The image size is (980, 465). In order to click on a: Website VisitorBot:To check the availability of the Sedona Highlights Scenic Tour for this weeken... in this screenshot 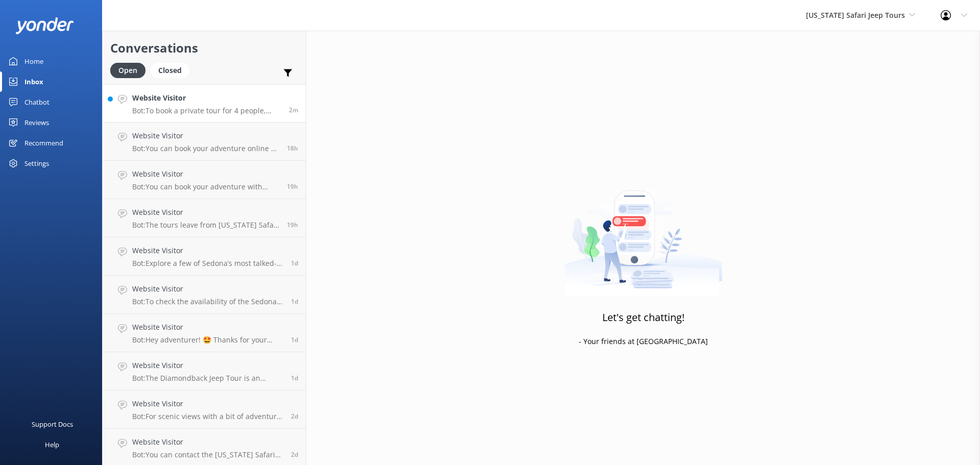, I will do `click(204, 294)`.